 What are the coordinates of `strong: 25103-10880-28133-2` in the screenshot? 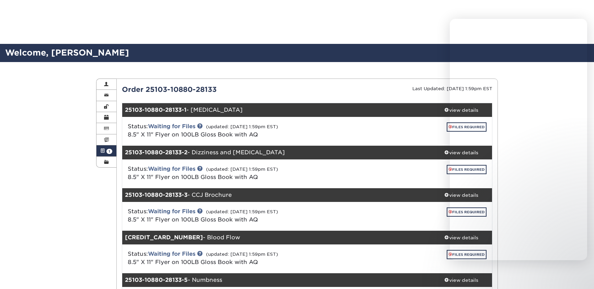 It's located at (156, 152).